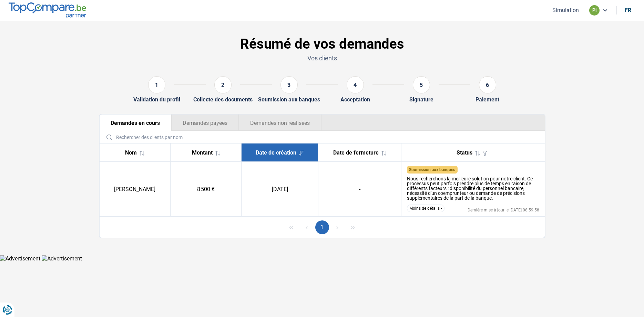  I want to click on input: Rechercher des clients par nom, so click(322, 137).